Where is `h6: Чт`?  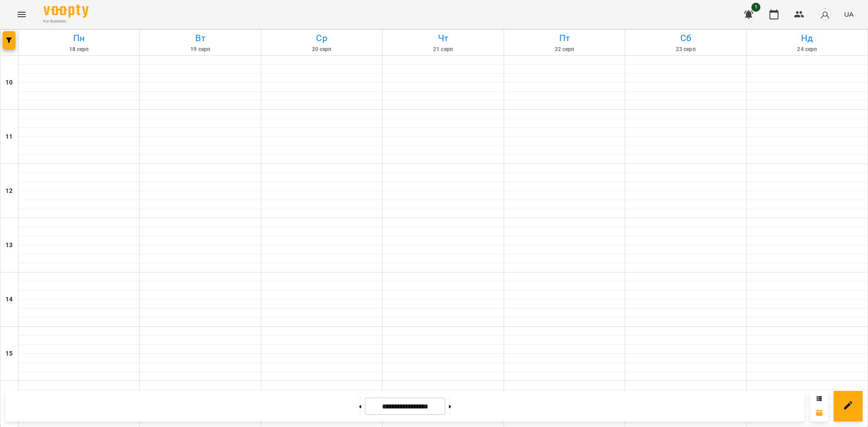
h6: Чт is located at coordinates (443, 38).